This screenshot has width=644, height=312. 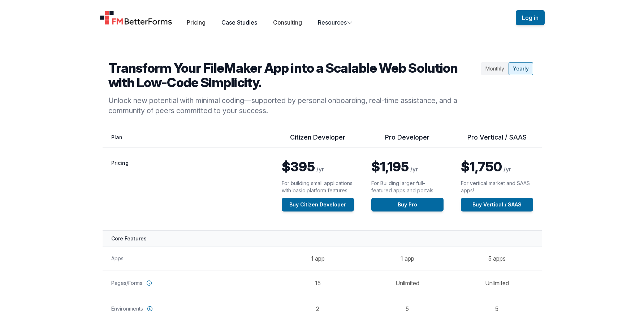 I want to click on a: Buy Vertical / SAAS, so click(x=497, y=204).